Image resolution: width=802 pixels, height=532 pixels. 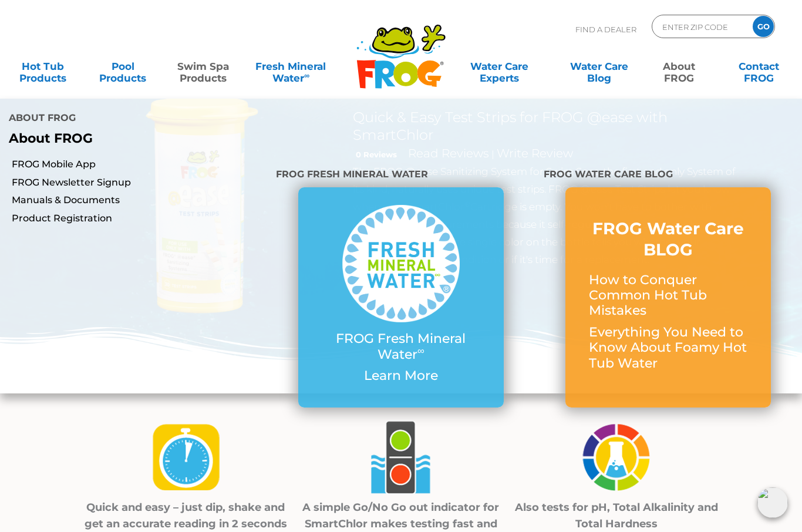 What do you see at coordinates (668, 239) in the screenshot?
I see `h3: FROG Water Care BLOG` at bounding box center [668, 239].